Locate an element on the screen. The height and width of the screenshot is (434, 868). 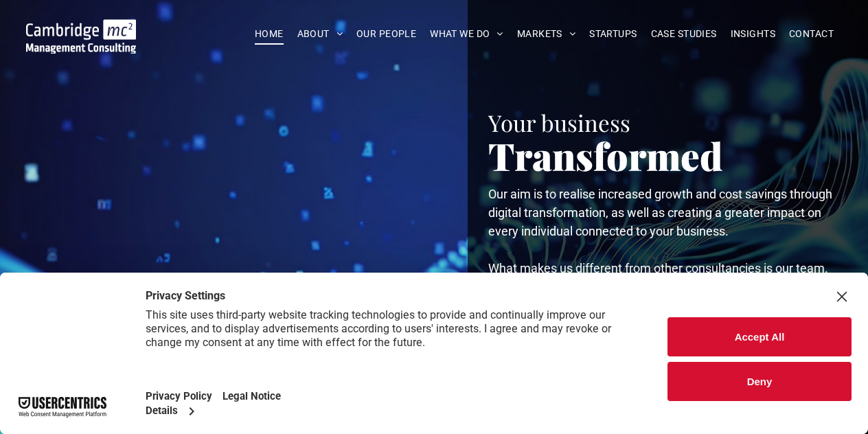
a: ABOUT is located at coordinates (320, 34).